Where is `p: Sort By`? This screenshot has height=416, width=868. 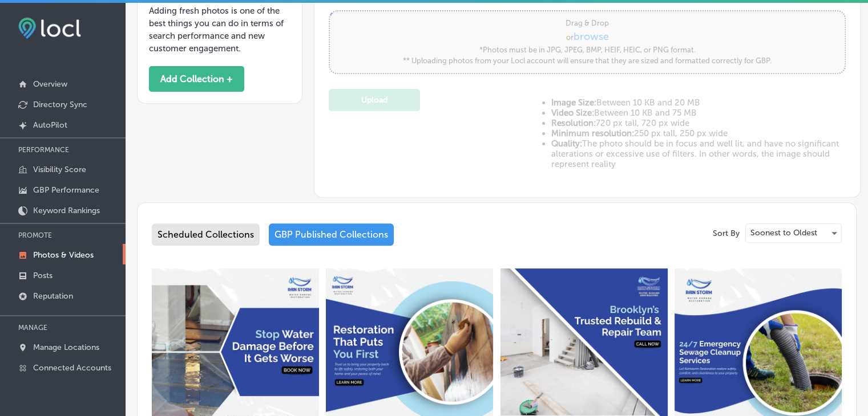
p: Sort By is located at coordinates (726, 233).